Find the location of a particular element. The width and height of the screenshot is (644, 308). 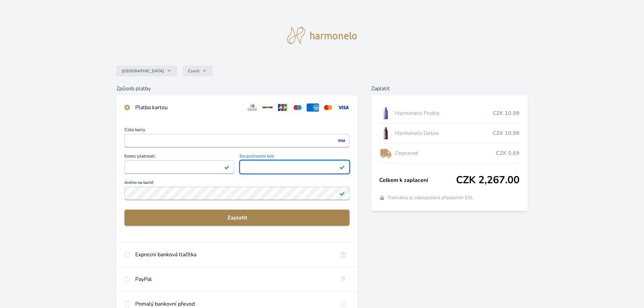

img: visa.svg is located at coordinates (343, 107).